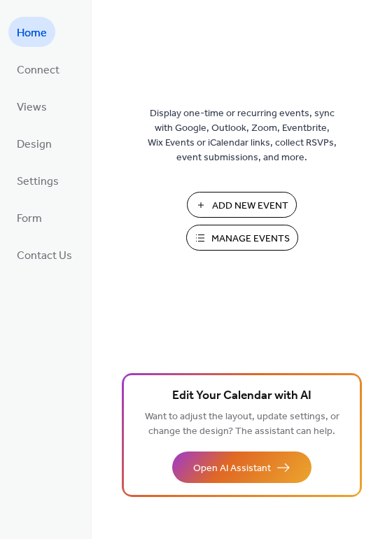  Describe the element at coordinates (38, 69) in the screenshot. I see `a: Connect` at that location.